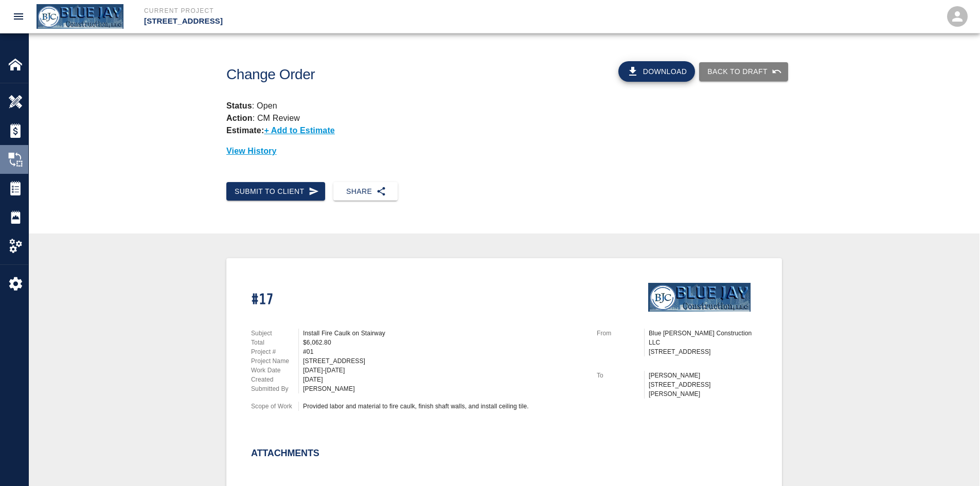 This screenshot has width=980, height=486. What do you see at coordinates (954, 461) in the screenshot?
I see `div: Chat Widget` at bounding box center [954, 461].